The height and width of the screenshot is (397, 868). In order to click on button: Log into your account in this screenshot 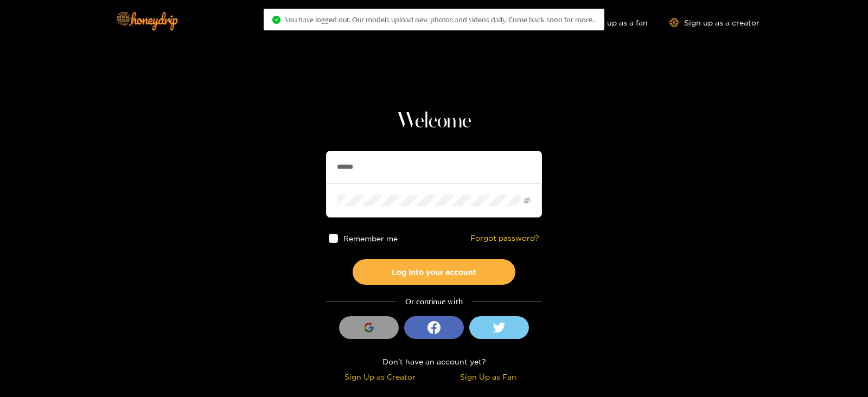, I will do `click(434, 272)`.